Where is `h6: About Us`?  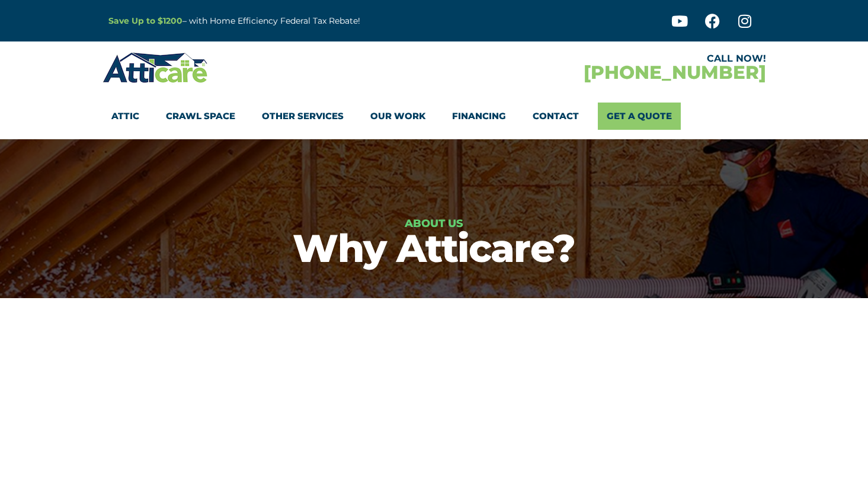
h6: About Us is located at coordinates (434, 223).